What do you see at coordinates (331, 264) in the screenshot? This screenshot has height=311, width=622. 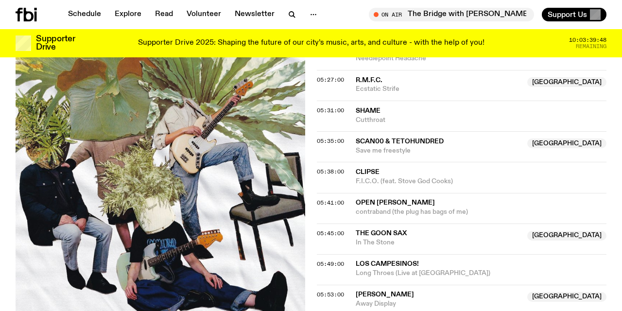 I see `button: 05:49:00` at bounding box center [331, 264].